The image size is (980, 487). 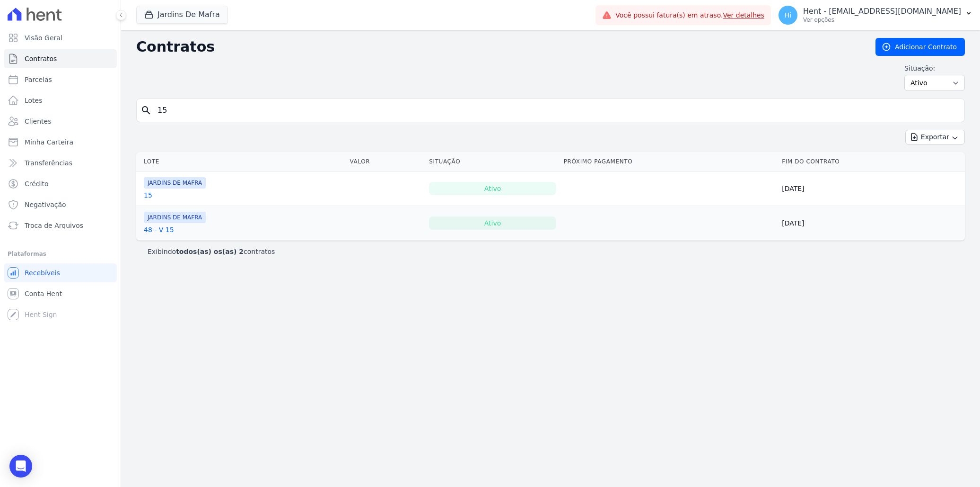 What do you see at coordinates (557, 110) in the screenshot?
I see `input: Buscar por nome do lote` at bounding box center [557, 110].